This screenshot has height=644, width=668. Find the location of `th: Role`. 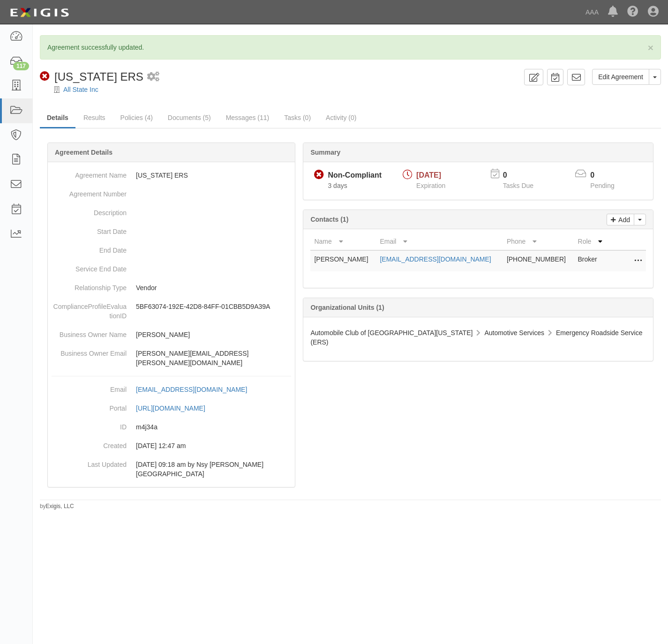

th: Role is located at coordinates (591, 242).